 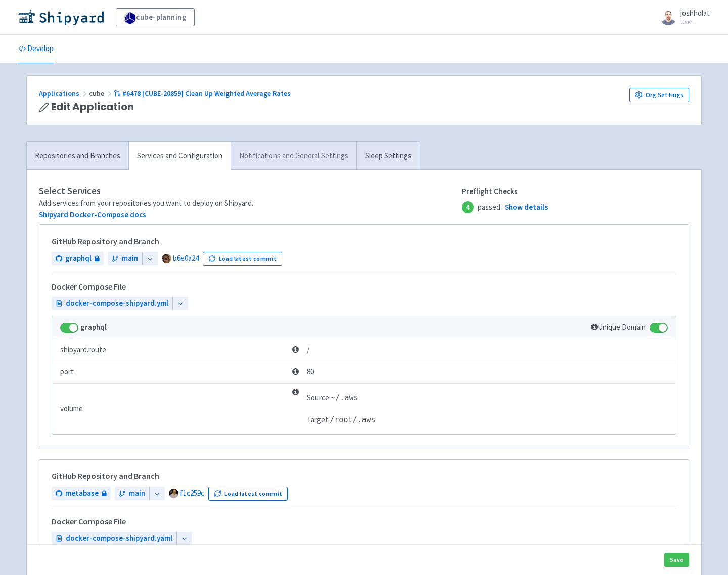 I want to click on a: #6478 [CUBE-20859] Clean Up Weighted Average Rates, so click(x=203, y=94).